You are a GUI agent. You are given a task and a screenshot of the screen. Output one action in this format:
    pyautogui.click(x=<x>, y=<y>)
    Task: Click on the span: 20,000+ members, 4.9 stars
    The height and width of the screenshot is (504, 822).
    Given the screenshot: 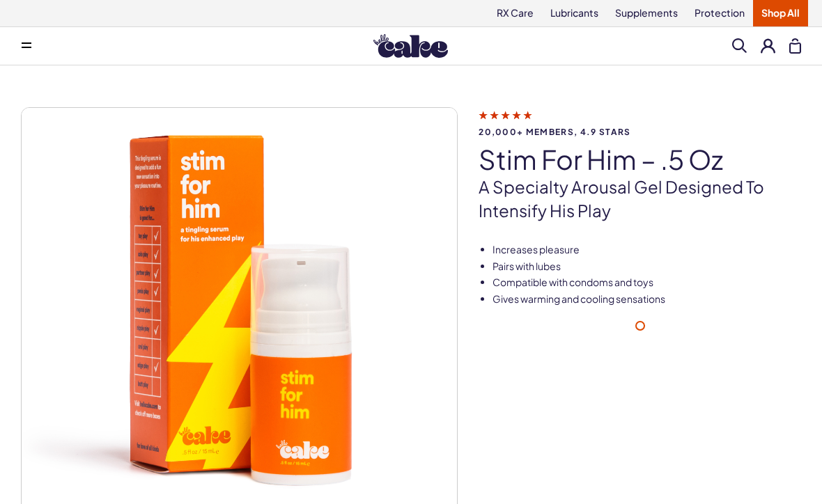 What is the action you would take?
    pyautogui.click(x=639, y=132)
    